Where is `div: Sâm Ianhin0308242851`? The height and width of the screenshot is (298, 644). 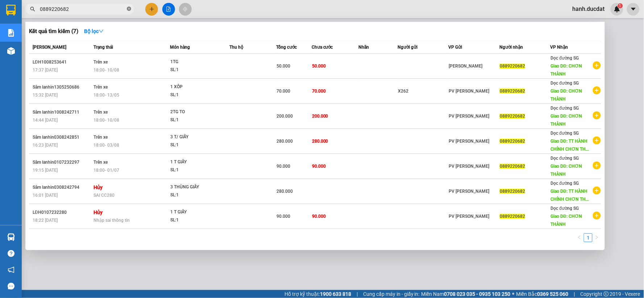
div: Sâm Ianhin0308242851 is located at coordinates (62, 137).